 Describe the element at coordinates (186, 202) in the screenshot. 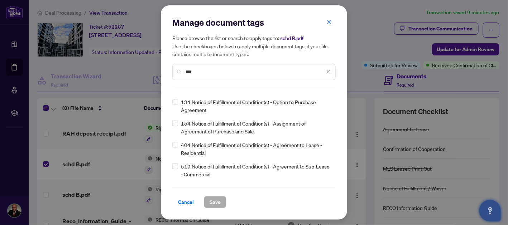

I see `button: Cancel` at that location.